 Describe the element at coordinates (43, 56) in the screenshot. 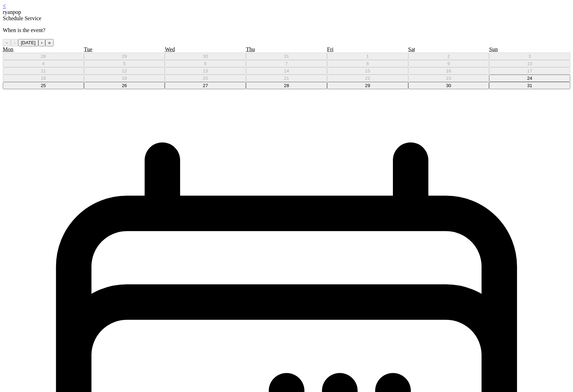

I see `abbr: July 28, 2025` at that location.